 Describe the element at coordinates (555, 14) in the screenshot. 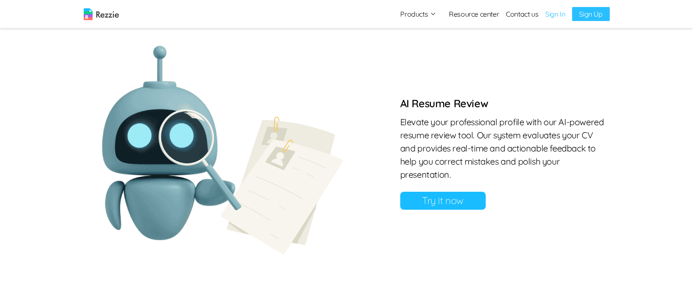

I see `a: Sign In` at that location.